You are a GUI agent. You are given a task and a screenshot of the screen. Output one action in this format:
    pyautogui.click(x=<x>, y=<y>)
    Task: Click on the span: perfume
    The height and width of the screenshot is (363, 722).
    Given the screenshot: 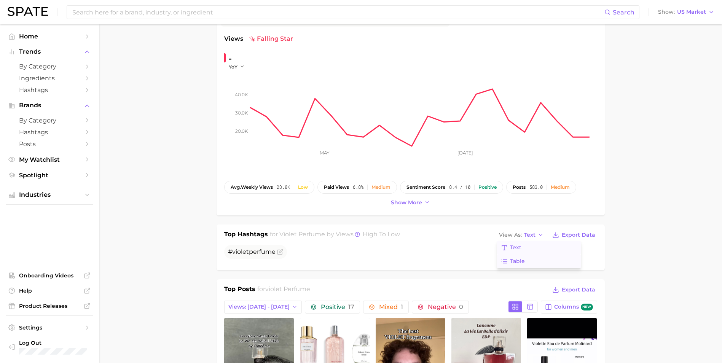 What is the action you would take?
    pyautogui.click(x=262, y=251)
    